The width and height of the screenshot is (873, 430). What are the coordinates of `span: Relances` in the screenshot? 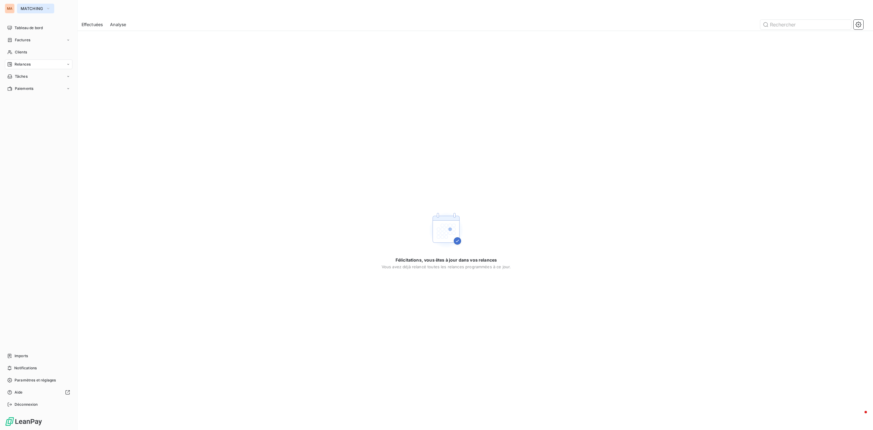 It's located at (22, 64).